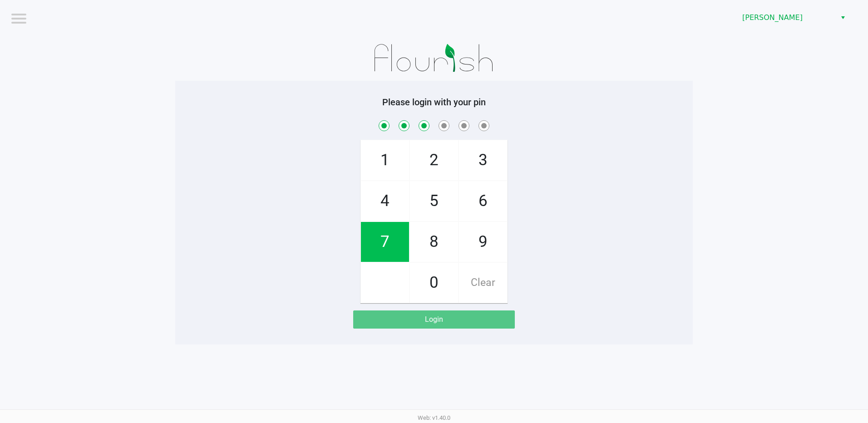 This screenshot has height=423, width=868. What do you see at coordinates (385, 201) in the screenshot?
I see `span: 4` at bounding box center [385, 201].